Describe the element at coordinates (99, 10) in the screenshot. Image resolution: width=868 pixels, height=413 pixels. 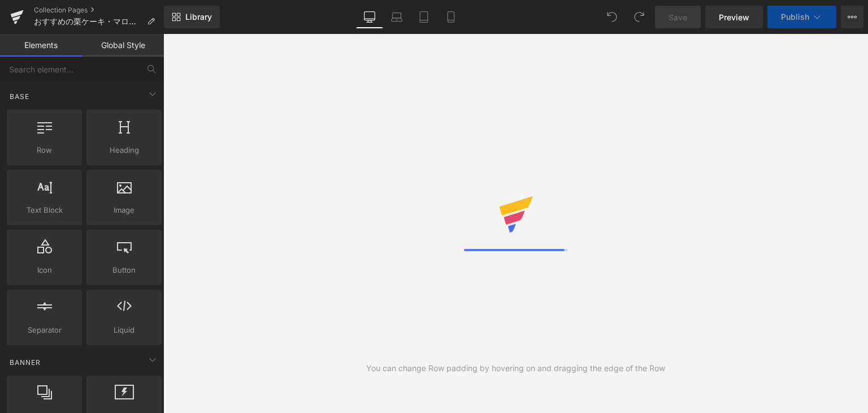
I see `a: Collection Pages` at that location.